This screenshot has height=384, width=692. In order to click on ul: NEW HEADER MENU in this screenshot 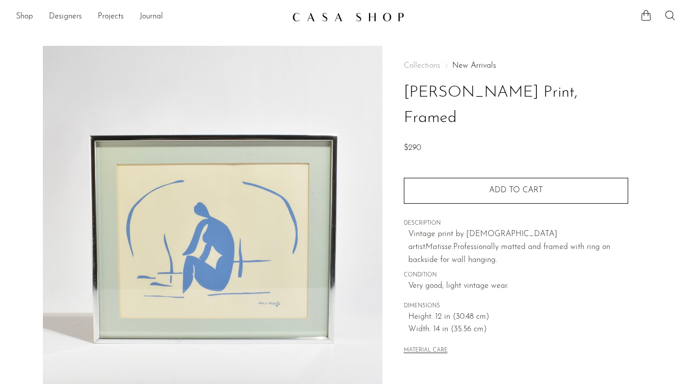, I will do `click(150, 17)`.